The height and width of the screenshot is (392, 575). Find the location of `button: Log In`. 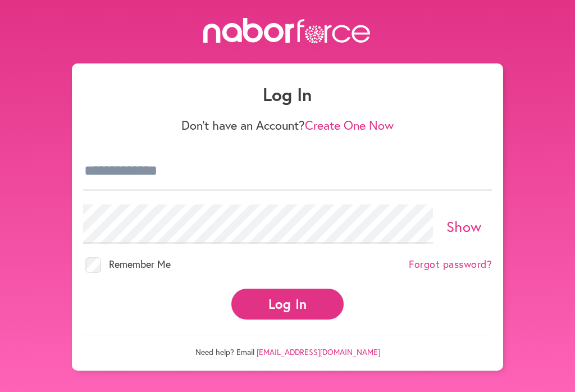

button: Log In is located at coordinates (287, 304).